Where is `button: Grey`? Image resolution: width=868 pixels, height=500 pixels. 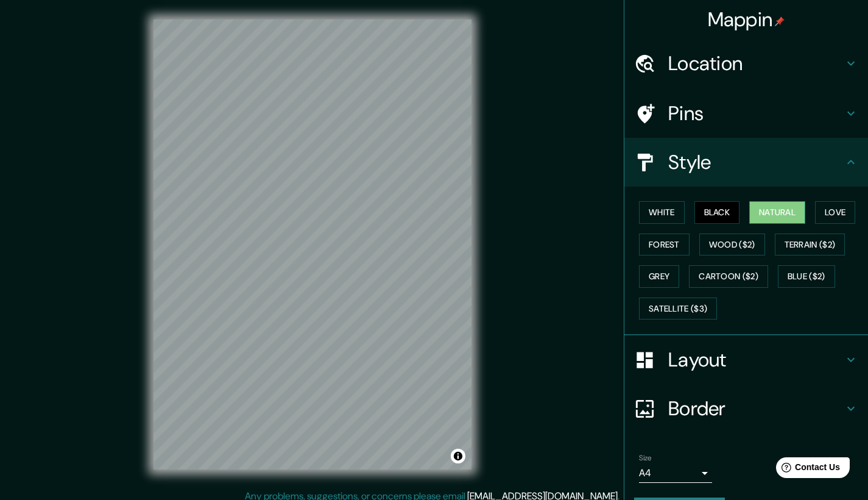 button: Grey is located at coordinates (659, 276).